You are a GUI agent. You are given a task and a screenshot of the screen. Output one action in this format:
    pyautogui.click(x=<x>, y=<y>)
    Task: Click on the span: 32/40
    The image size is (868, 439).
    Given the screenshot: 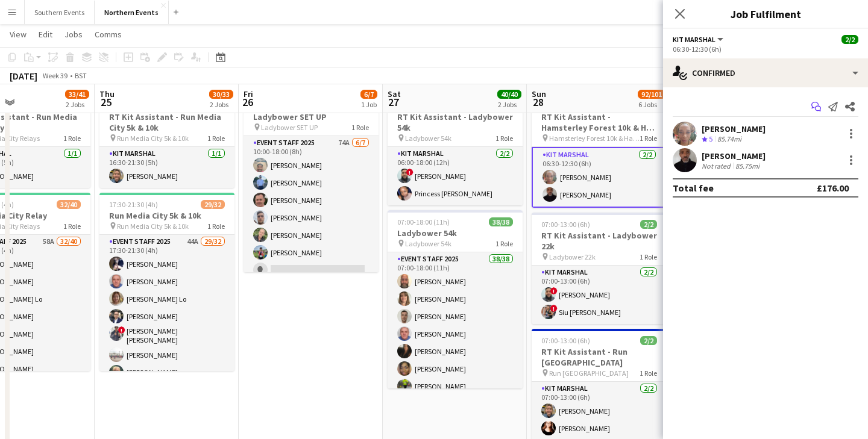 What is the action you would take?
    pyautogui.click(x=69, y=204)
    